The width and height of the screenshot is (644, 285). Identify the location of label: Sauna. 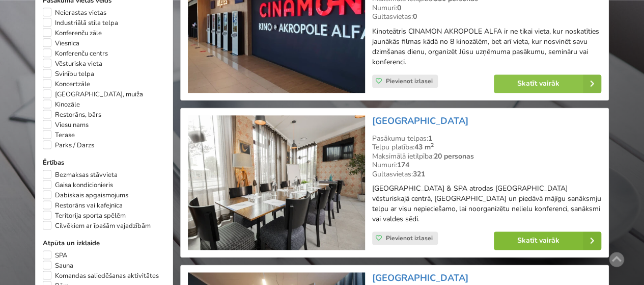
(58, 265).